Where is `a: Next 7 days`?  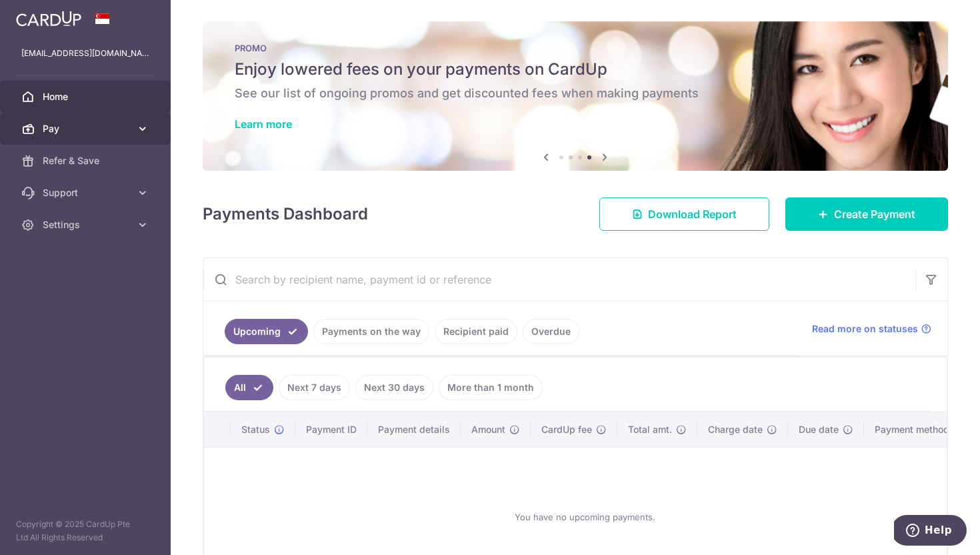
a: Next 7 days is located at coordinates (314, 388).